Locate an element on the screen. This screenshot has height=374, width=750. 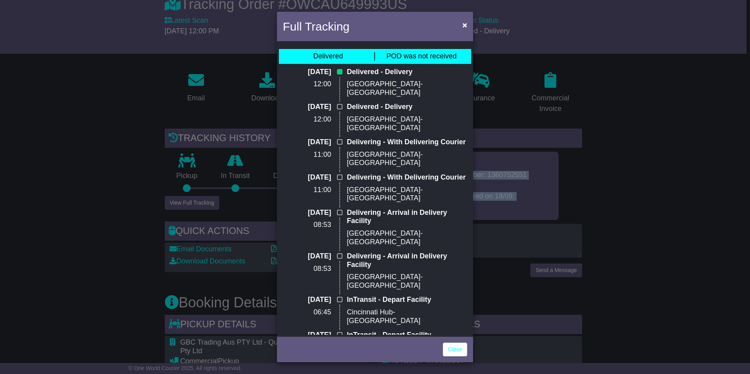
span: POD was not received is located at coordinates (422, 56).